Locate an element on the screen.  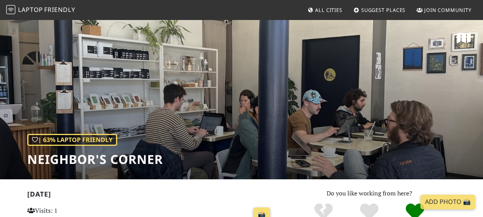
p: Do you like working from here? is located at coordinates (369, 193).